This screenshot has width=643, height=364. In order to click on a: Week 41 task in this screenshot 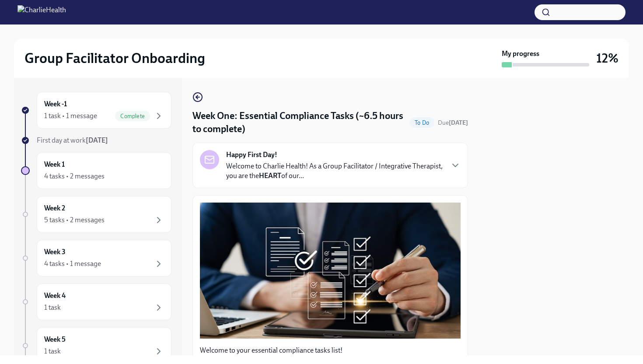, I will do `click(96, 301)`.